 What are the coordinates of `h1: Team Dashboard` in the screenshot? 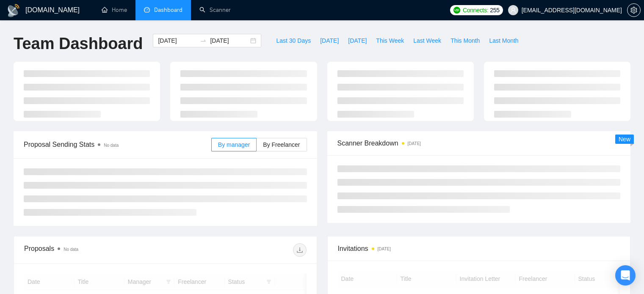 It's located at (78, 44).